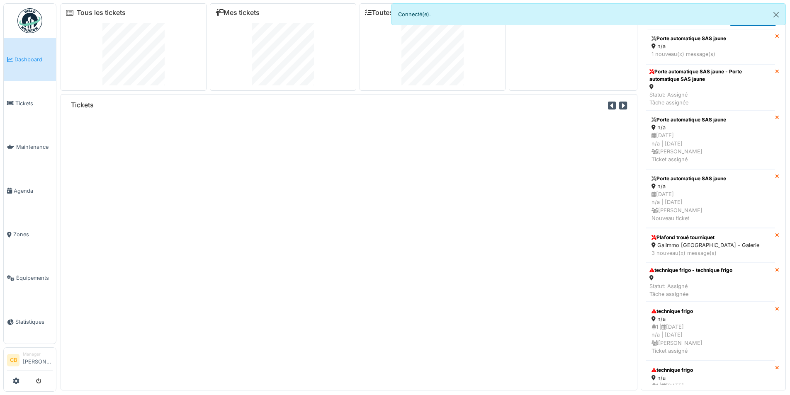  I want to click on a: technique frigo - technique frigo Statut: AssignéTâche assignée, so click(710, 282).